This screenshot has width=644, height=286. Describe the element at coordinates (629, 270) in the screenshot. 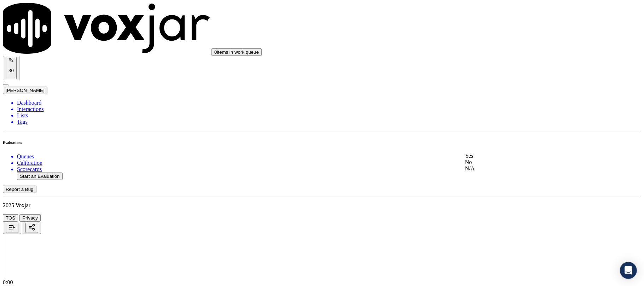

I see `div: Open Intercom Messenger` at that location.